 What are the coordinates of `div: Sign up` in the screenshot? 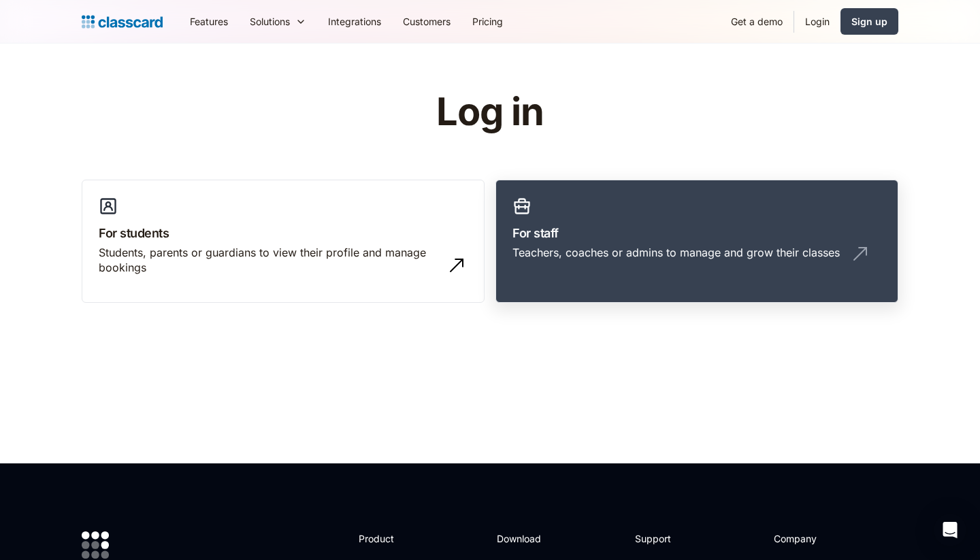 It's located at (869, 21).